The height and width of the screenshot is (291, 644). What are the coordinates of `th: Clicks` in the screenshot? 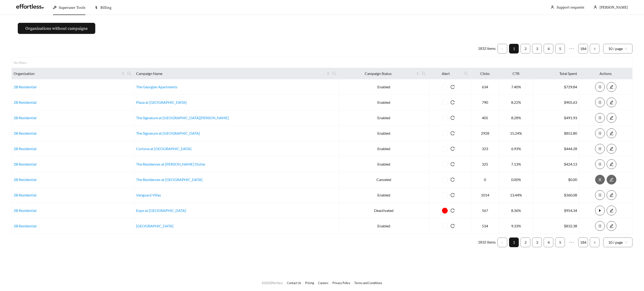 It's located at (485, 74).